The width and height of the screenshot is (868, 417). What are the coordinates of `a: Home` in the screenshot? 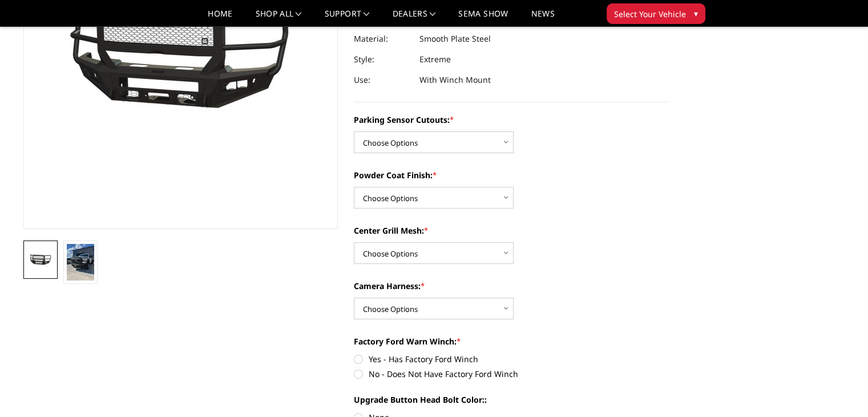 It's located at (219, 18).